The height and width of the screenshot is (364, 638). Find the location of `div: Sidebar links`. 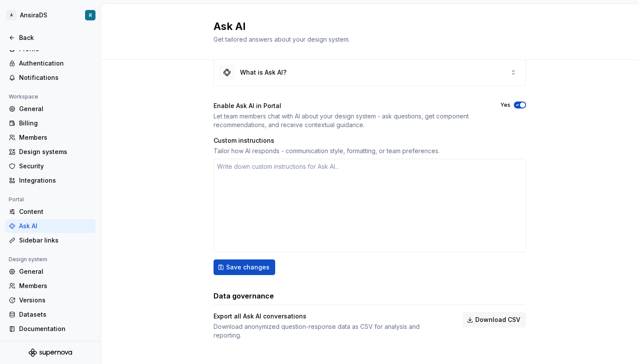

div: Sidebar links is located at coordinates (55, 240).